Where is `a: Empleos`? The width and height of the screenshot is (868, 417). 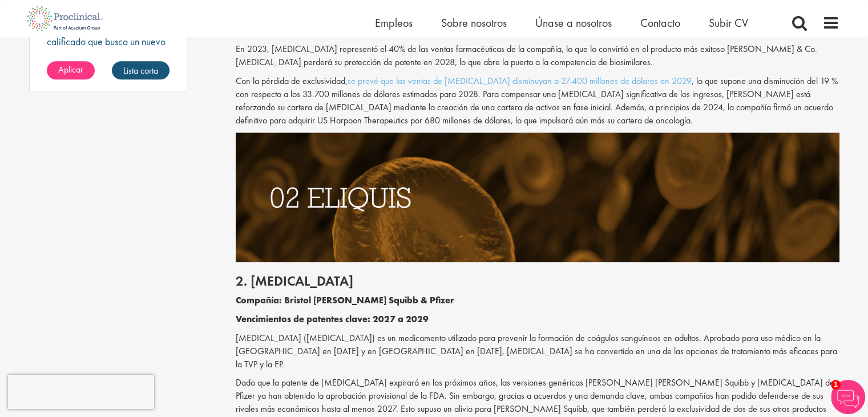
a: Empleos is located at coordinates (394, 23).